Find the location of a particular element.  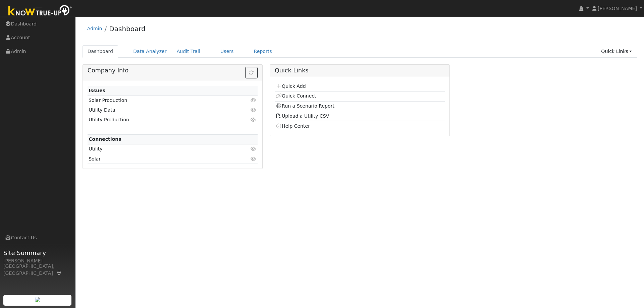

a: Quick Links is located at coordinates (616, 51).